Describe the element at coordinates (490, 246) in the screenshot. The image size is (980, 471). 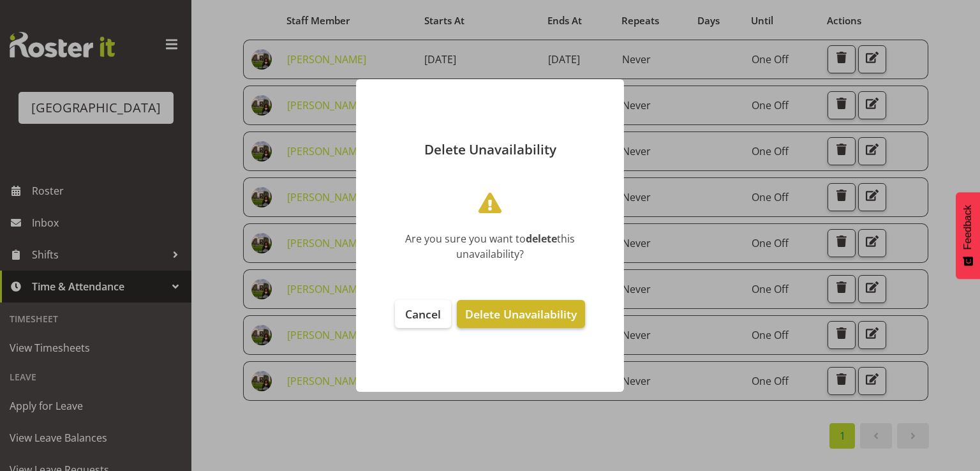
I see `div: Are you sure you want to this unavailability?` at that location.